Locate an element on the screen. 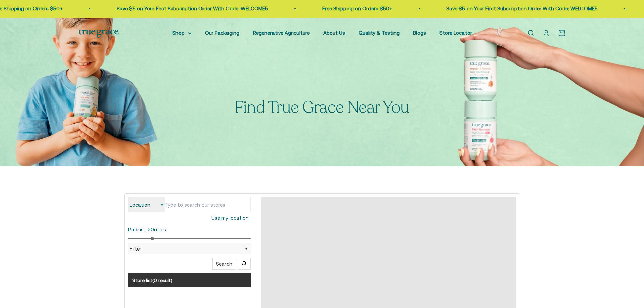 The width and height of the screenshot is (644, 308). split-lines: Find True Grace Near You is located at coordinates (322, 107).